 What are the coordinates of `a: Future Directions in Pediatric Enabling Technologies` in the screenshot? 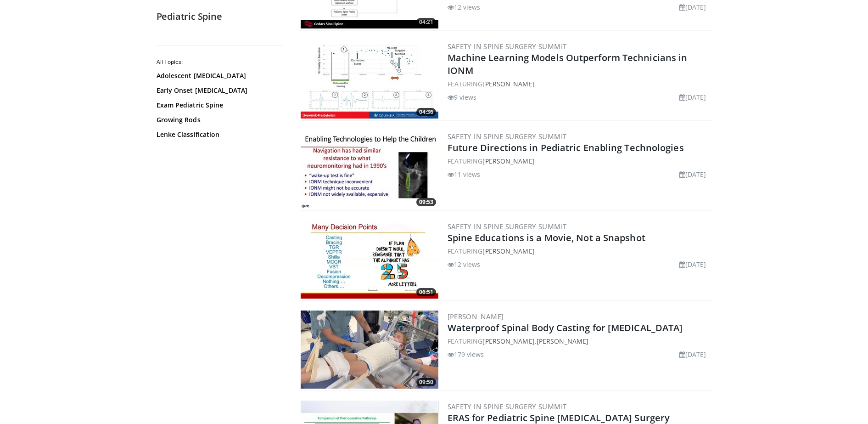 It's located at (566, 147).